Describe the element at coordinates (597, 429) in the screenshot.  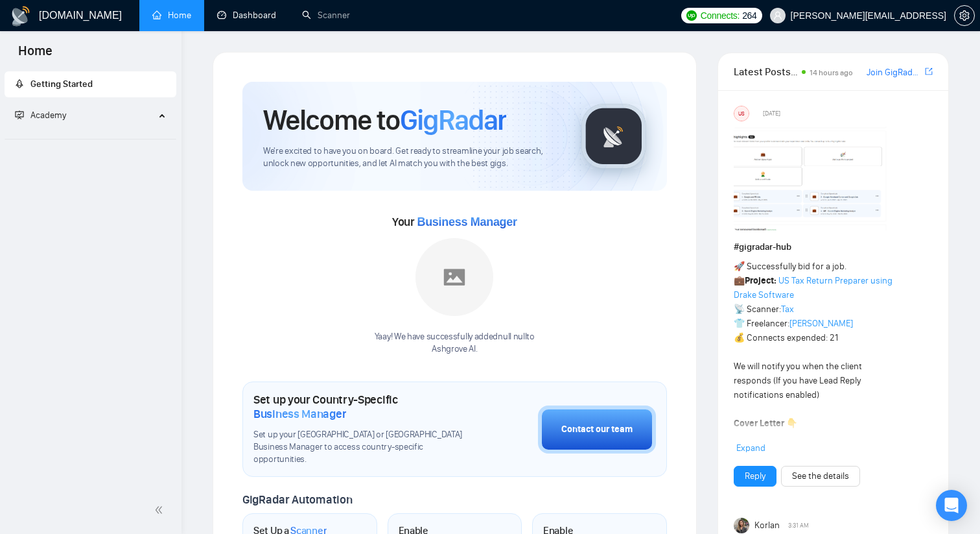
I see `button: Contact our team` at that location.